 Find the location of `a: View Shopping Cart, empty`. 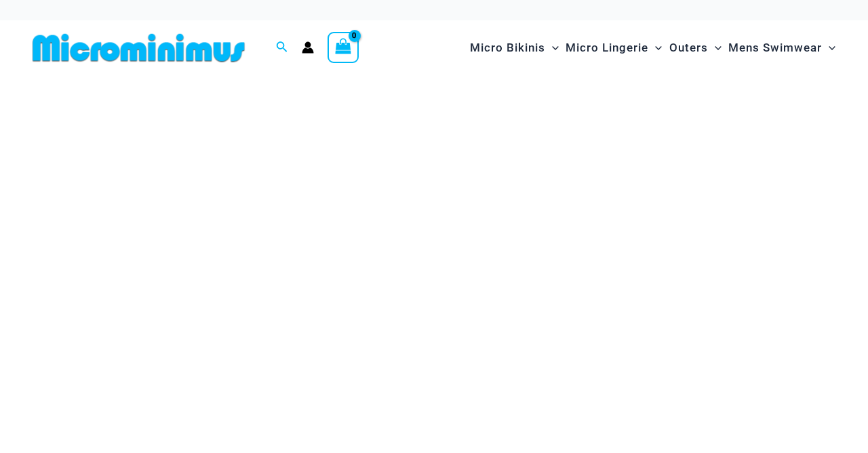

a: View Shopping Cart, empty is located at coordinates (343, 48).